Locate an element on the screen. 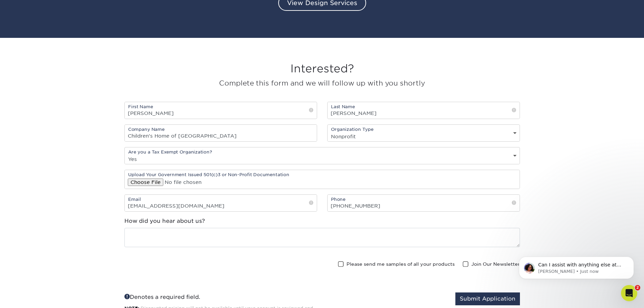  p: Message from Avery, sent Just now is located at coordinates (73, 29).